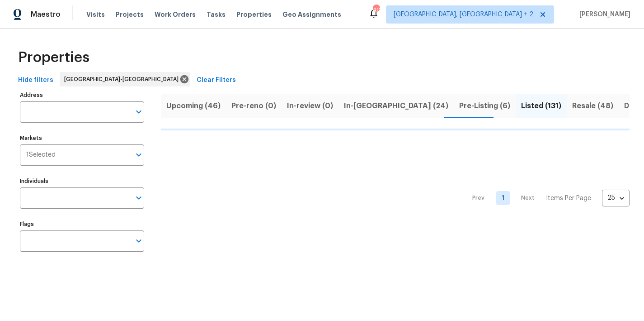 This screenshot has width=644, height=321. I want to click on div: 40, so click(376, 10).